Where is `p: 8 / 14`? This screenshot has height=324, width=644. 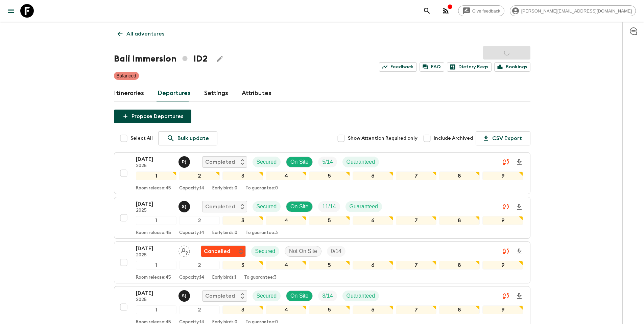
p: 8 / 14 is located at coordinates (327, 296).